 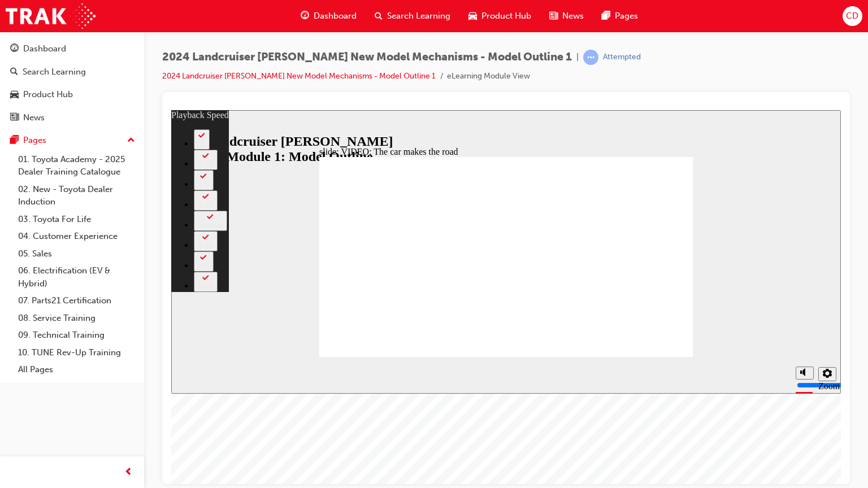 I want to click on button: 0.5, so click(x=32, y=151).